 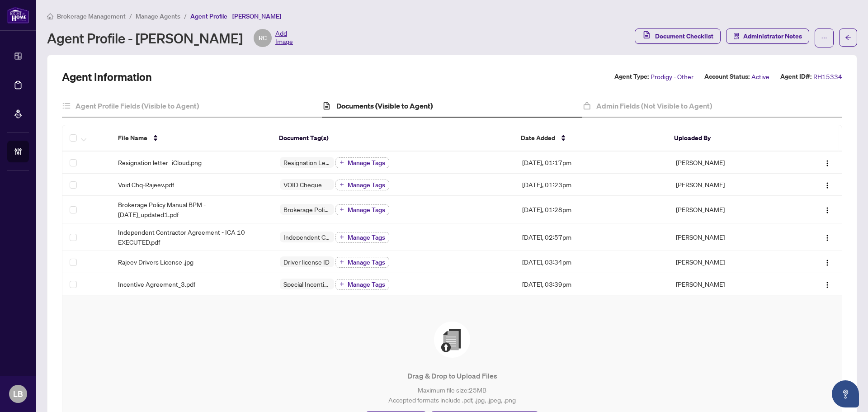 I want to click on span: arrow-left, so click(x=848, y=37).